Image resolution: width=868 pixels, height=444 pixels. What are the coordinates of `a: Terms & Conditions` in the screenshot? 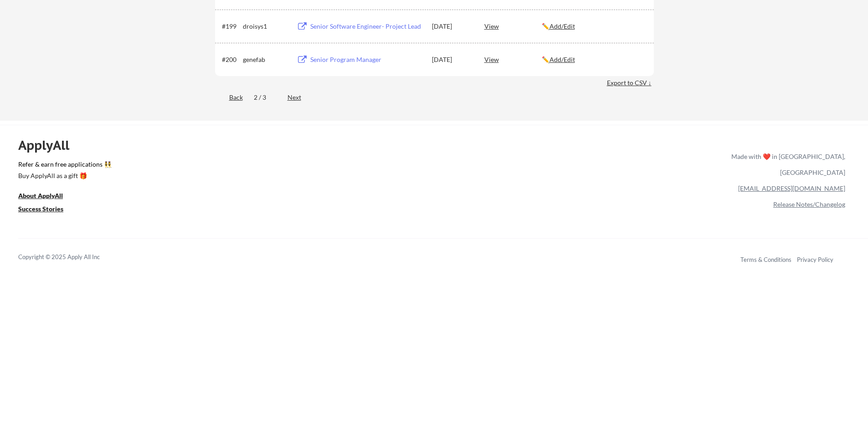 It's located at (766, 259).